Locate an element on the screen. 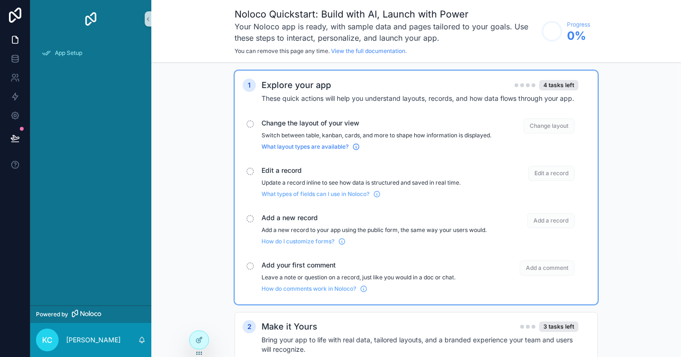  a: App Setup is located at coordinates (91, 53).